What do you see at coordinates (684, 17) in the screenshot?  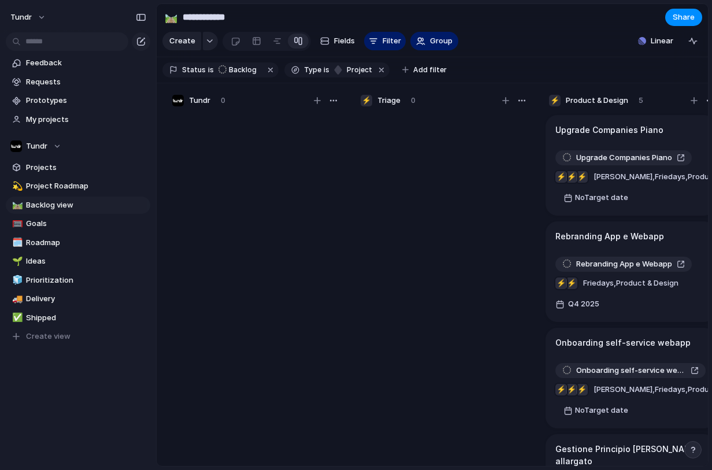 I see `span: Share` at bounding box center [684, 17].